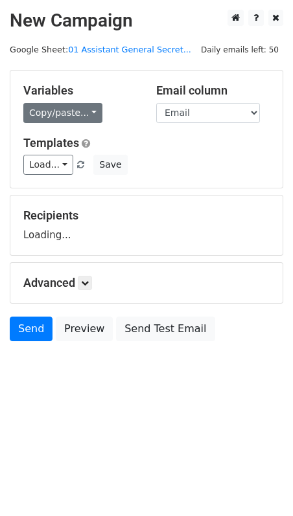 This screenshot has width=293, height=516. What do you see at coordinates (84, 329) in the screenshot?
I see `a: Preview` at bounding box center [84, 329].